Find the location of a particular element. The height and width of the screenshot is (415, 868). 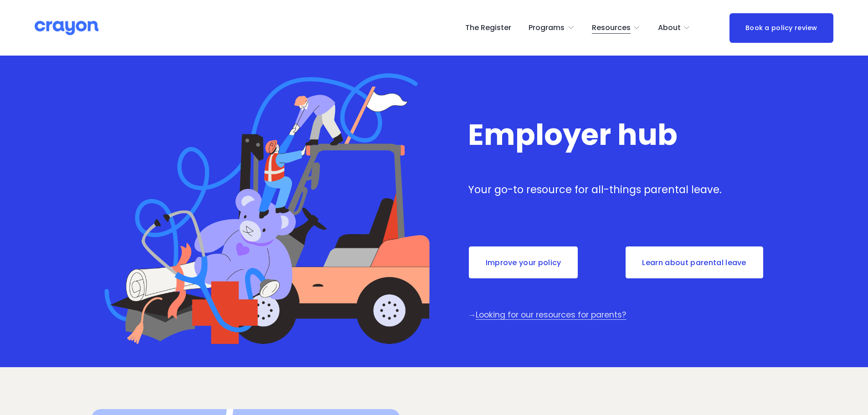

a: Book a policy review is located at coordinates (781, 28).